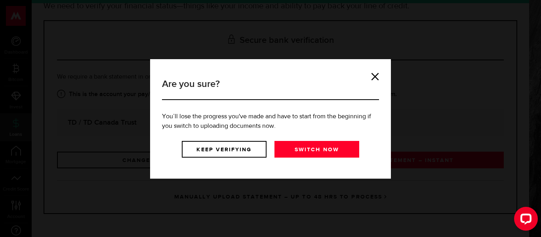  What do you see at coordinates (271, 121) in the screenshot?
I see `p: You’ll lose the progress you've made and have to start from the beginning if you switch to upload...` at bounding box center [271, 121].